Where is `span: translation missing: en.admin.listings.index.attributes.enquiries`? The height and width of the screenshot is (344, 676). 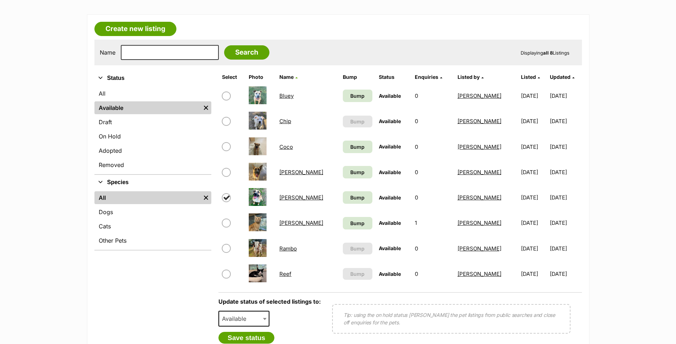
span: translation missing: en.admin.listings.index.attributes.enquiries is located at coordinates (427, 77).